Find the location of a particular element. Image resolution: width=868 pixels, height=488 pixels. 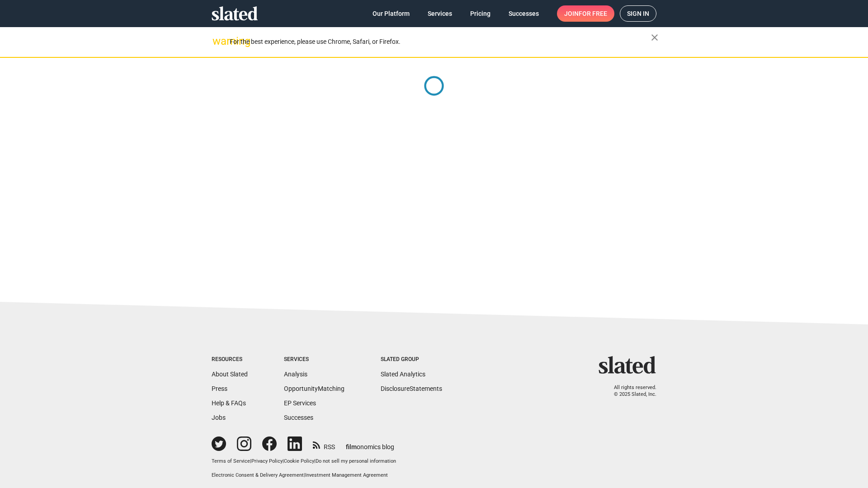

a: Terms of Service is located at coordinates (231, 461).